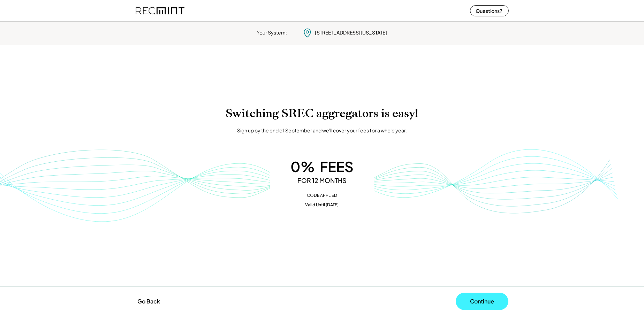  I want to click on button: Go Back, so click(148, 302).